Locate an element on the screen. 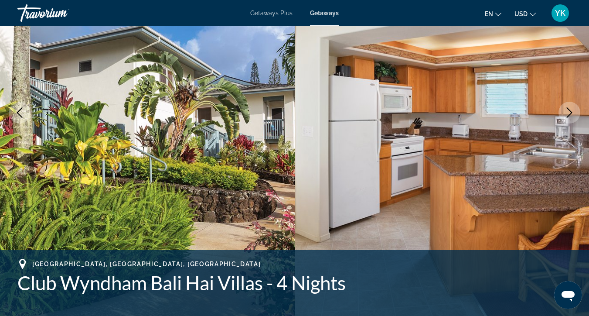 The height and width of the screenshot is (316, 589). button: Next image is located at coordinates (569, 112).